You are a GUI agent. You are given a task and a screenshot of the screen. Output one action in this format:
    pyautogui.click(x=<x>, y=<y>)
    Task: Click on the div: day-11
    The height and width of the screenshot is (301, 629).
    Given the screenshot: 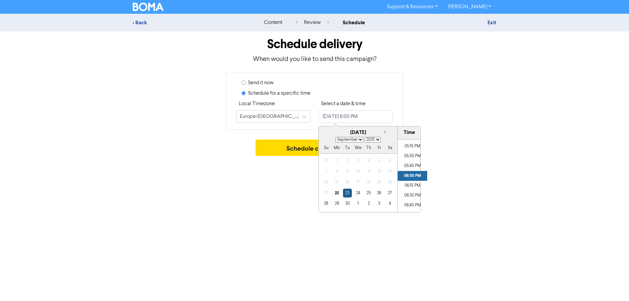 What is the action you would take?
    pyautogui.click(x=368, y=172)
    